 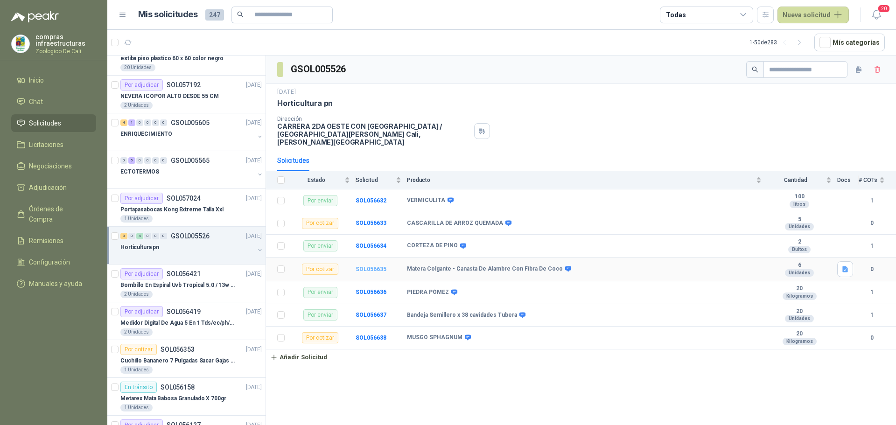 What do you see at coordinates (183, 198) in the screenshot?
I see `p: SOL057024` at bounding box center [183, 198].